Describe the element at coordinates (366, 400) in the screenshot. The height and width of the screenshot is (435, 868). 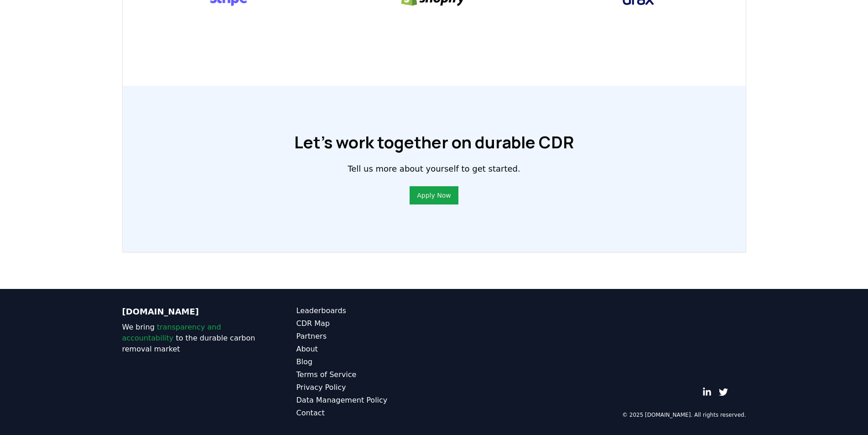
I see `a: Data Management Policy` at that location.